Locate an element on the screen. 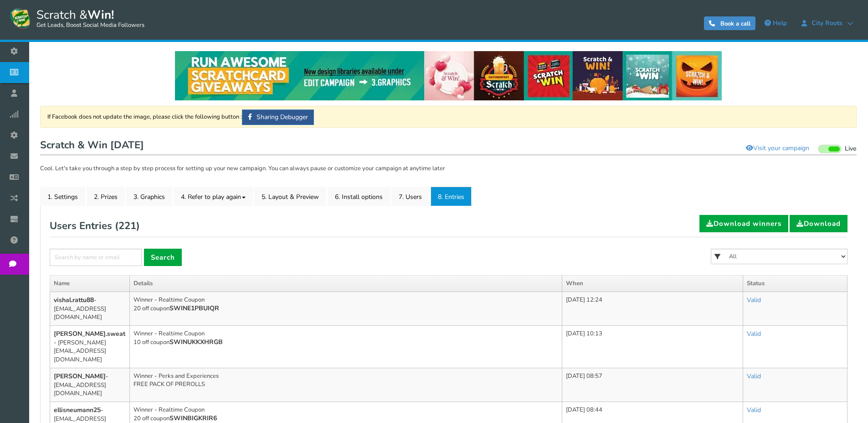  a: 2. Prizes is located at coordinates (106, 196).